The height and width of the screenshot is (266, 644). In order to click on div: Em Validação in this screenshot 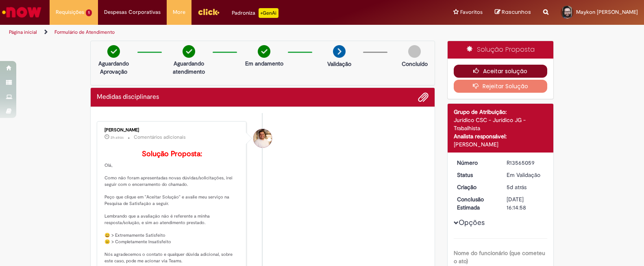, I will do `click(525, 175)`.